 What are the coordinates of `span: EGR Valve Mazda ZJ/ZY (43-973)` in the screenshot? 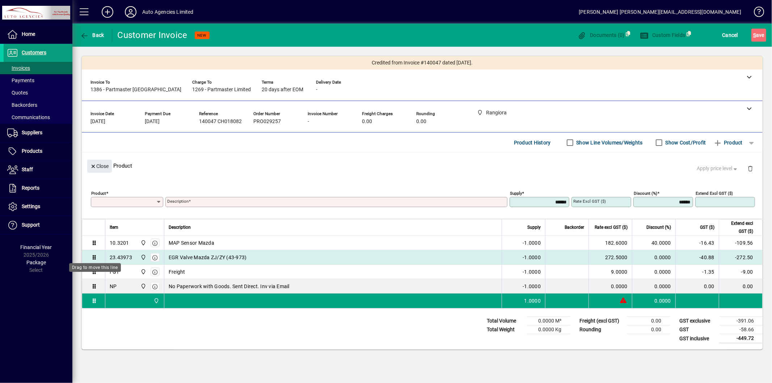 It's located at (208, 257).